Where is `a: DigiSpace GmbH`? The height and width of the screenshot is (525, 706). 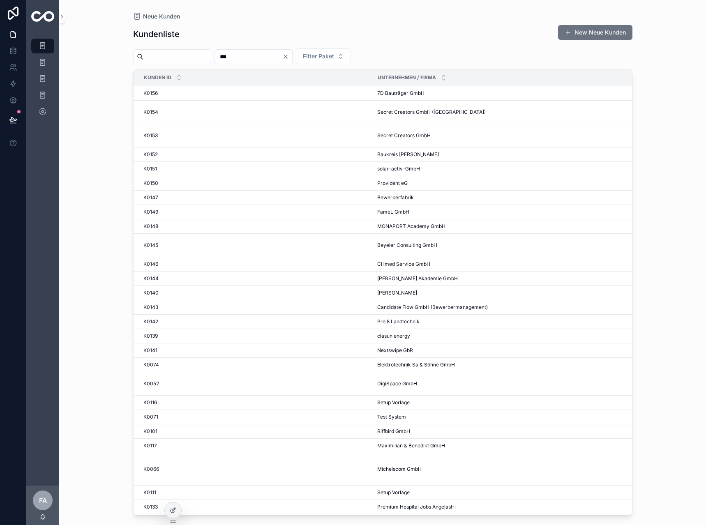 a: DigiSpace GmbH is located at coordinates (505, 384).